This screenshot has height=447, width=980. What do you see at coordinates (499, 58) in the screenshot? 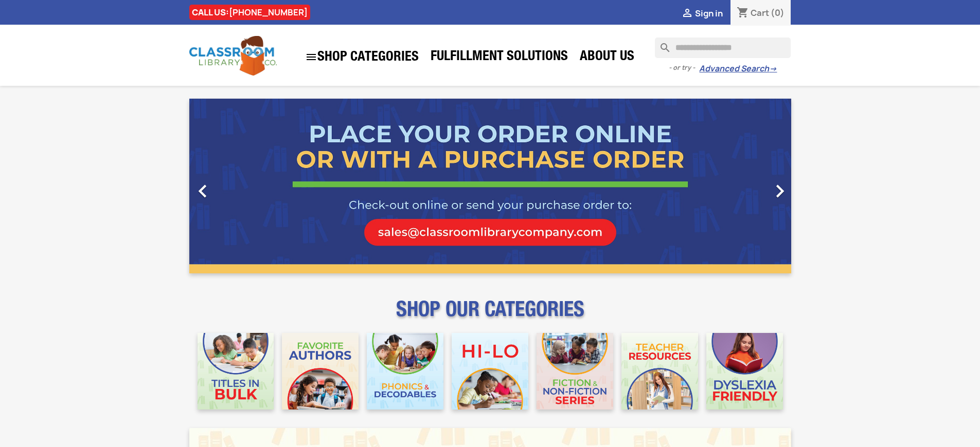
I see `a: Fulfillment Solutions` at bounding box center [499, 58].